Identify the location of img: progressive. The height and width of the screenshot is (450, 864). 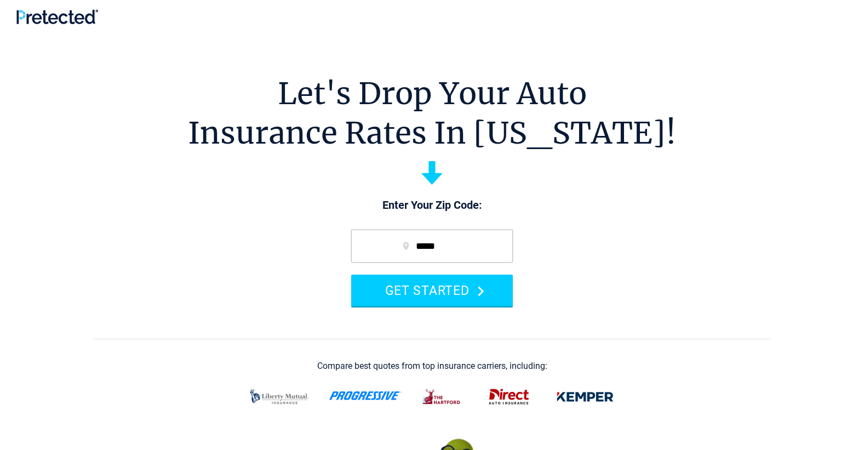
(365, 396).